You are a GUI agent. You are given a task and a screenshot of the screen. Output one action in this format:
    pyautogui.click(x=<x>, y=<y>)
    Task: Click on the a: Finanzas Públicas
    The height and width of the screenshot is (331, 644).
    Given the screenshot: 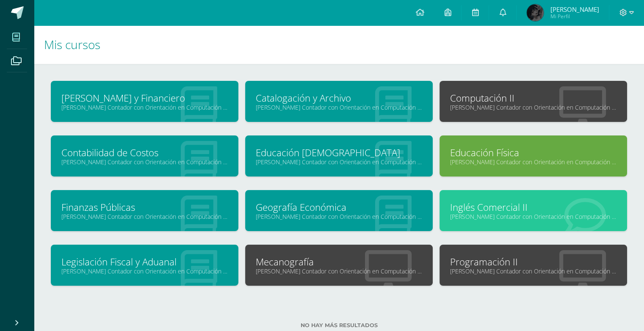 What is the action you would take?
    pyautogui.click(x=145, y=207)
    